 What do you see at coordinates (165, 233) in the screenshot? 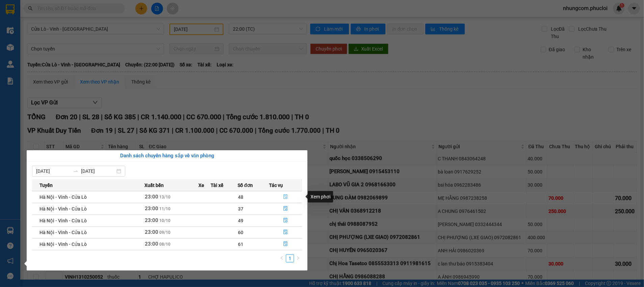
I see `span: 09/10` at bounding box center [165, 233].